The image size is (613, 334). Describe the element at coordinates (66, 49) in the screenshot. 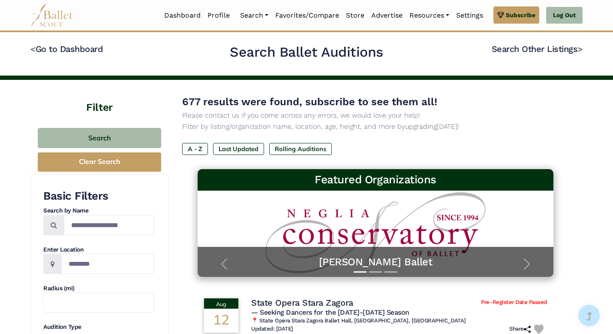

I see `a: <Go to Dashboard` at that location.